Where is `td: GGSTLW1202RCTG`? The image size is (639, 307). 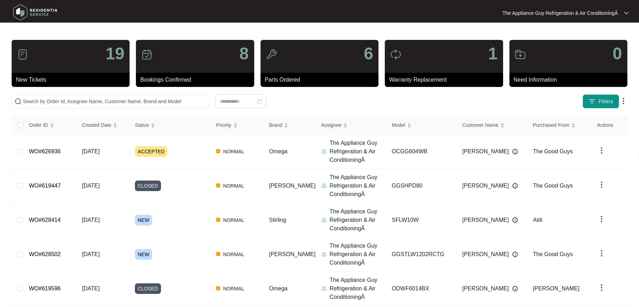 td: GGSTLW1202RCTG is located at coordinates (422, 254).